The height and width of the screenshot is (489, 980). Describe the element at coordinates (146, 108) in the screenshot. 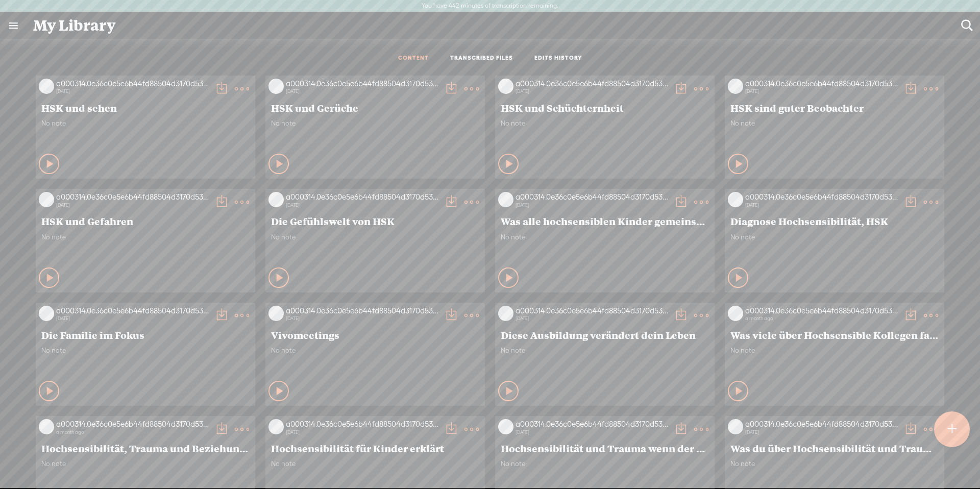

I see `span: HSK und sehen` at that location.